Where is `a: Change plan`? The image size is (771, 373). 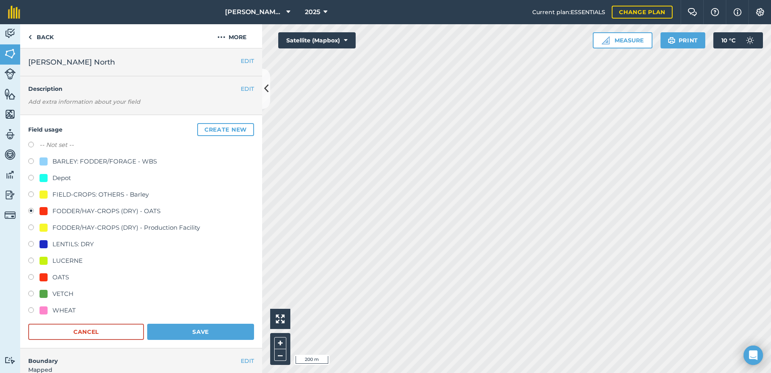
a: Change plan is located at coordinates (642, 12).